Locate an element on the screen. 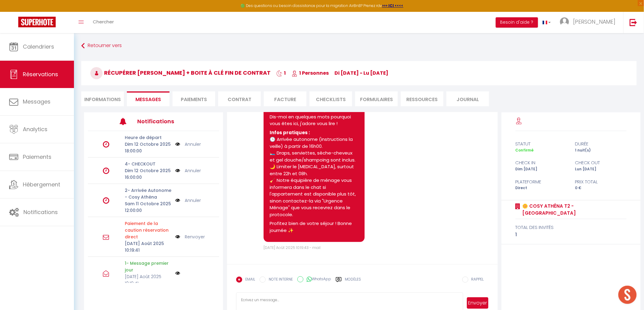  span: Analytics is located at coordinates (35, 129).